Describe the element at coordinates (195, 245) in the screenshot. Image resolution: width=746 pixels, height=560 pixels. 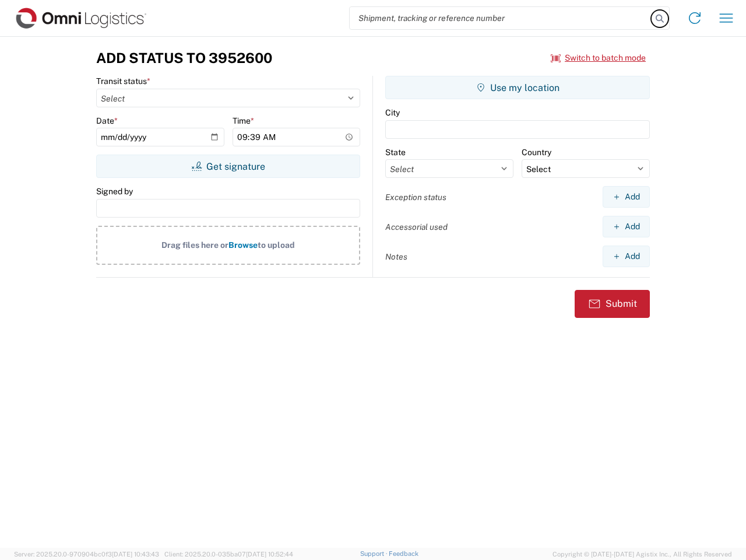
I see `span: Drag files here or` at that location.